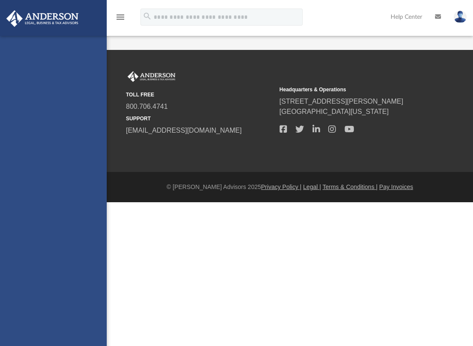 This screenshot has height=346, width=473. I want to click on a: Privacy Policy |, so click(281, 187).